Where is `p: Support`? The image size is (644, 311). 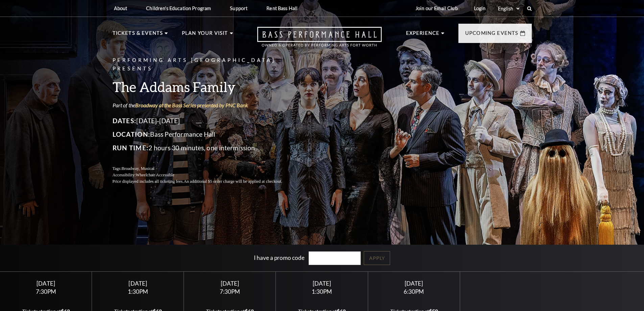
p: Support is located at coordinates (239, 8).